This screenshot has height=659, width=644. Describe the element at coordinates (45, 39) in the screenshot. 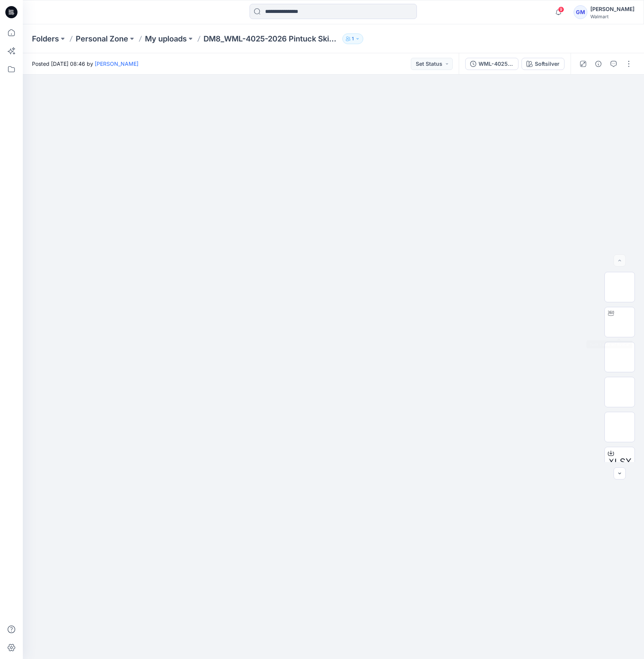

I see `a: Folders` at that location.